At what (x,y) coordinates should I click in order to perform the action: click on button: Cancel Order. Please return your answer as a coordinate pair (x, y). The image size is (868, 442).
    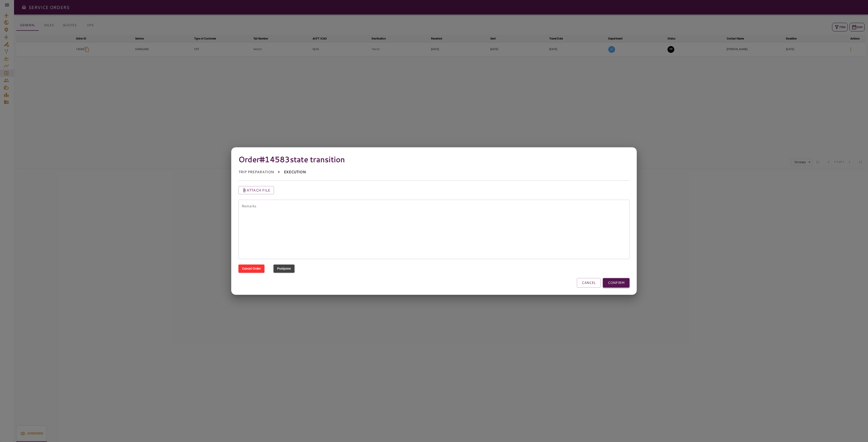
    Looking at the image, I should click on (251, 269).